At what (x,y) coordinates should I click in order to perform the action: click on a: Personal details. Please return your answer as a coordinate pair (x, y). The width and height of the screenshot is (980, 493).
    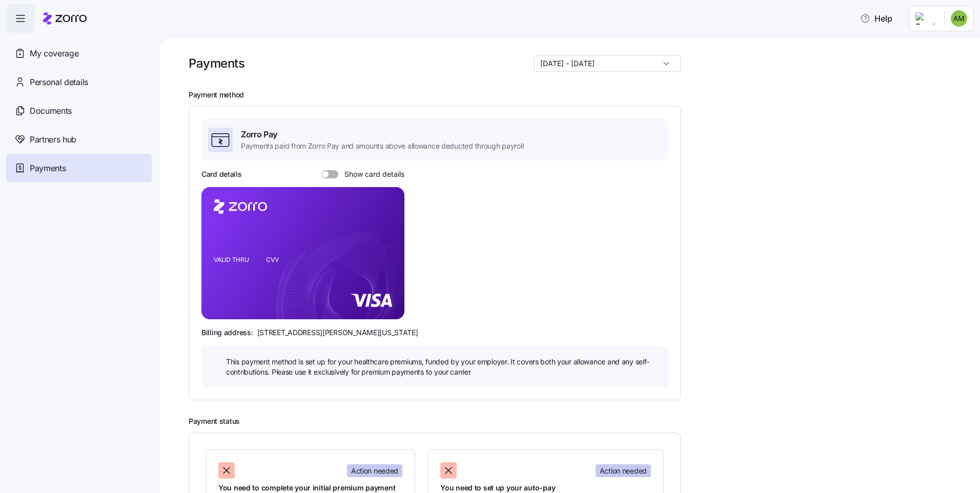
    Looking at the image, I should click on (79, 82).